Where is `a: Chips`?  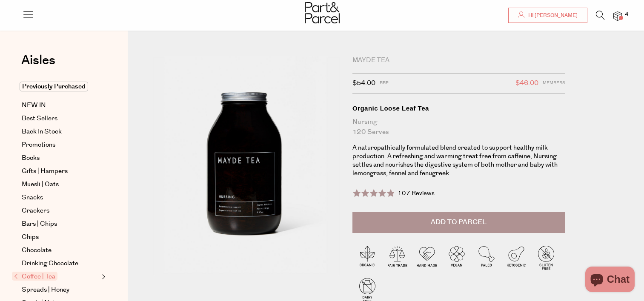 a: Chips is located at coordinates (61, 237).